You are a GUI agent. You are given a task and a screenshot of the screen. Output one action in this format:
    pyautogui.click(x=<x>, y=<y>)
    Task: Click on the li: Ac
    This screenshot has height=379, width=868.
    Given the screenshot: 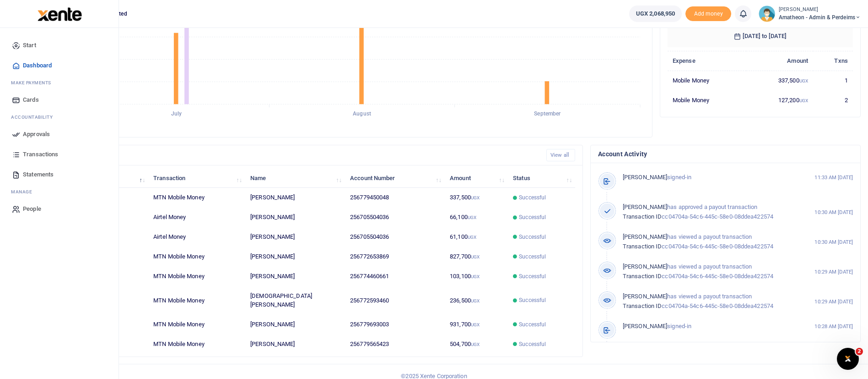 What is the action you would take?
    pyautogui.click(x=59, y=117)
    